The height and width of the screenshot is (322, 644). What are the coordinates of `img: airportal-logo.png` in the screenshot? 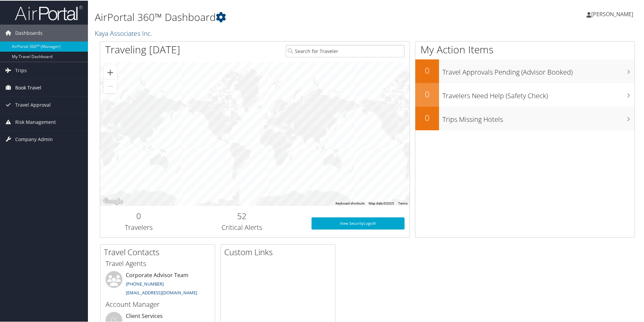 It's located at (49, 12).